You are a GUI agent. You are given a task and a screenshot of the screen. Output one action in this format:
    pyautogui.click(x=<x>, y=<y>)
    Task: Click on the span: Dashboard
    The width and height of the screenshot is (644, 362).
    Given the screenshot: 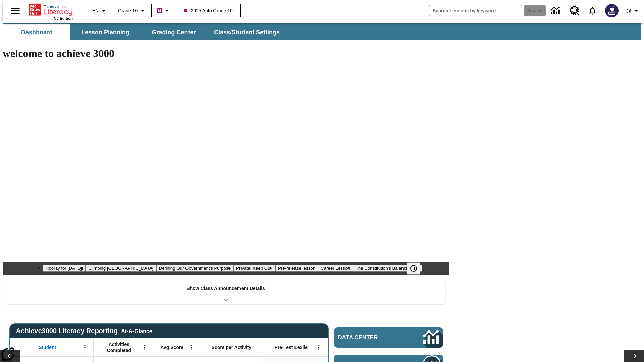 What is the action you would take?
    pyautogui.click(x=37, y=32)
    